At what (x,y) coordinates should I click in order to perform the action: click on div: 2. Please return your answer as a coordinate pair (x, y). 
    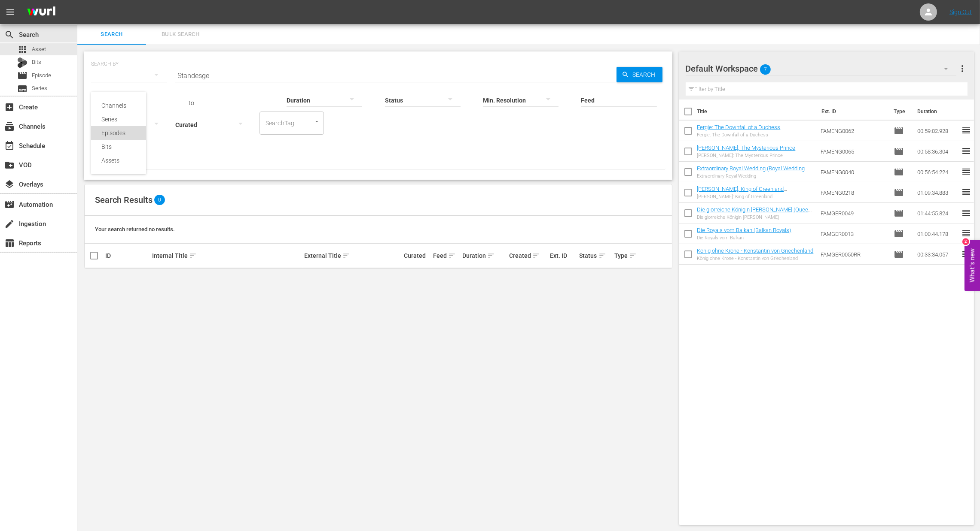
    Looking at the image, I should click on (966, 242).